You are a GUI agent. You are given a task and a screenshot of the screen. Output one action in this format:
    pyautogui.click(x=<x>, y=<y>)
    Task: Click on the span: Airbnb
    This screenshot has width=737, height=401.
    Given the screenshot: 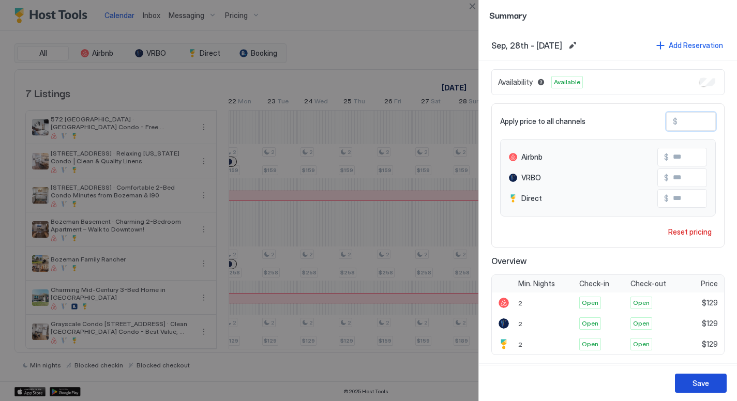 What is the action you would take?
    pyautogui.click(x=532, y=157)
    